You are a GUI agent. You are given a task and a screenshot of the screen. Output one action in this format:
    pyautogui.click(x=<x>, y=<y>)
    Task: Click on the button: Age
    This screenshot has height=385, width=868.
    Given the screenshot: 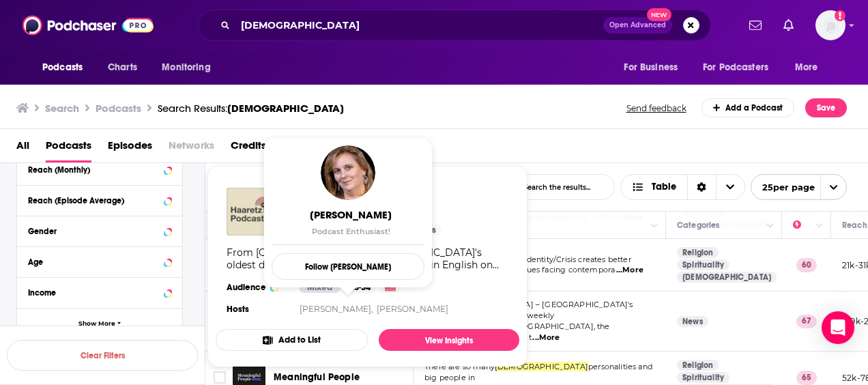 What is the action you would take?
    pyautogui.click(x=100, y=261)
    